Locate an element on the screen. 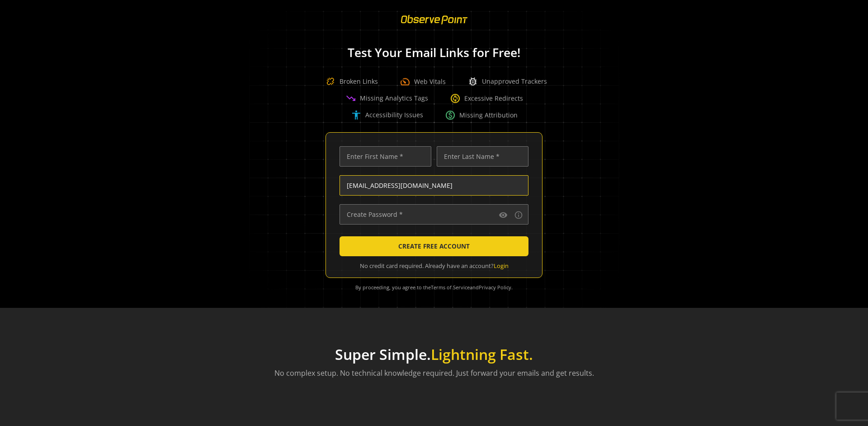  span: trending_down is located at coordinates (351, 98).